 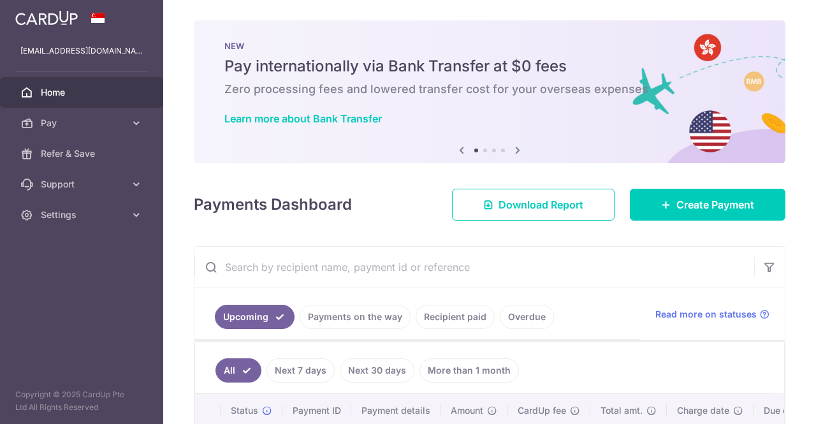 What do you see at coordinates (355, 317) in the screenshot?
I see `a: Payments on the way` at bounding box center [355, 317].